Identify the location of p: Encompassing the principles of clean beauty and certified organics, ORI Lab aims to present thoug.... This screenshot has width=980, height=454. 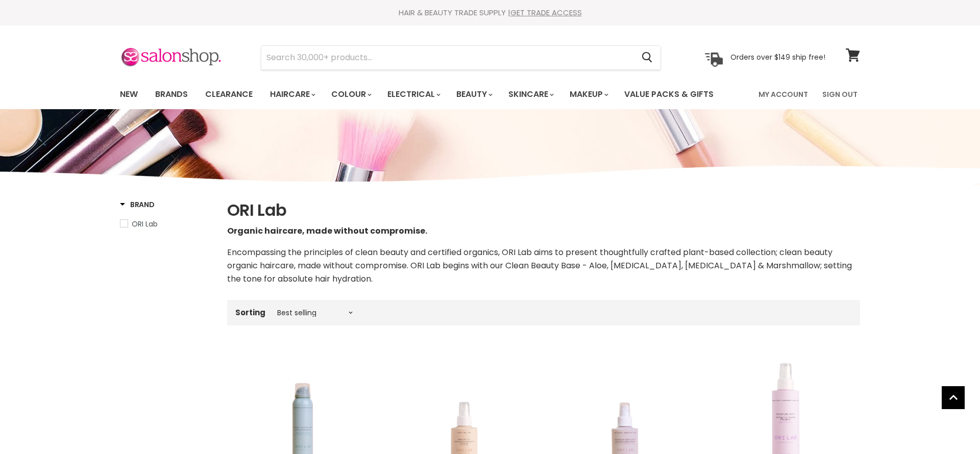
(544, 266).